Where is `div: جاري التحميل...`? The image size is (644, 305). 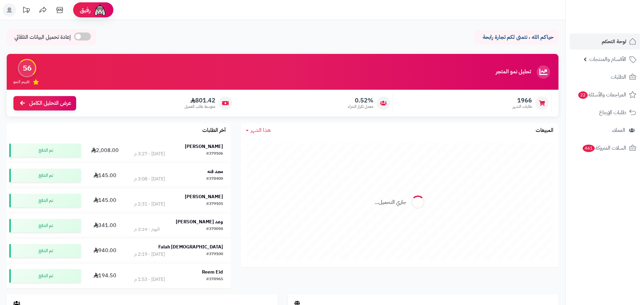 div: جاري التحميل... is located at coordinates (390, 202).